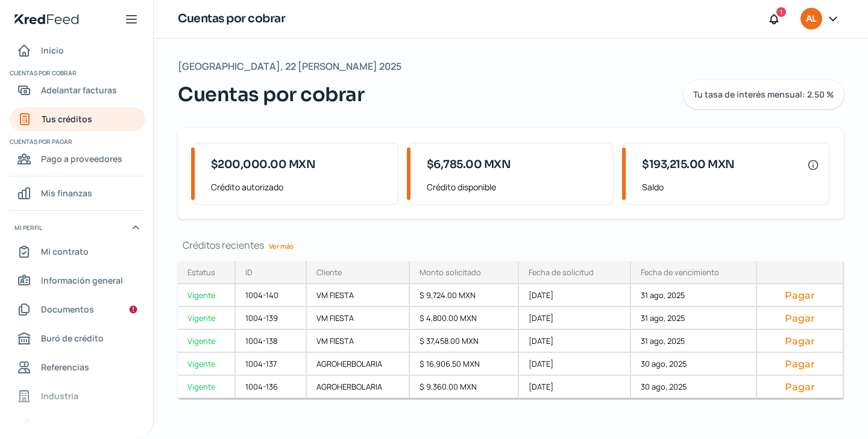  Describe the element at coordinates (810, 19) in the screenshot. I see `span: AL` at that location.